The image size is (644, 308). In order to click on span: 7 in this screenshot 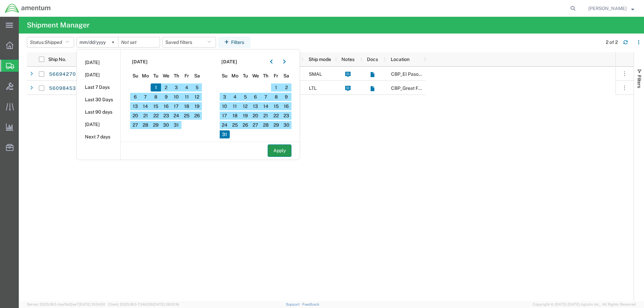, I will do `click(146, 97)`.